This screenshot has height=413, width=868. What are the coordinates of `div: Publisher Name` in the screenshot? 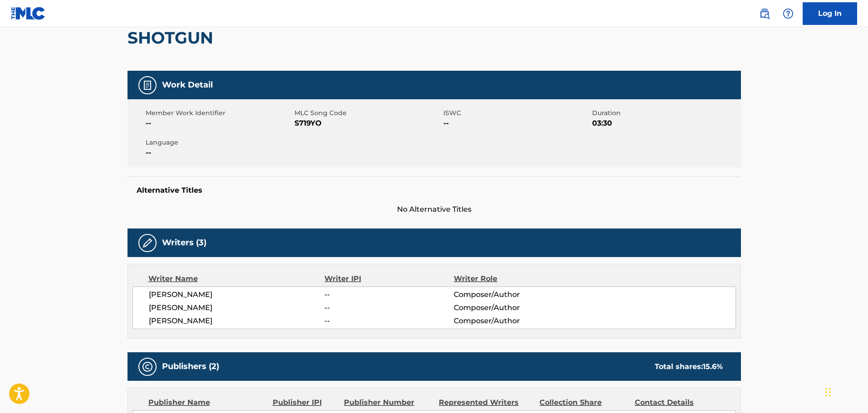 It's located at (207, 403).